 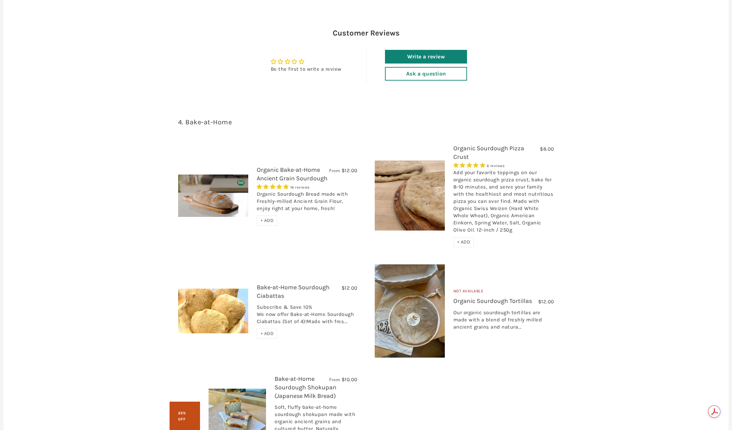 What do you see at coordinates (409, 311) in the screenshot?
I see `img: Organic Sourdough Tortillas` at bounding box center [409, 311].